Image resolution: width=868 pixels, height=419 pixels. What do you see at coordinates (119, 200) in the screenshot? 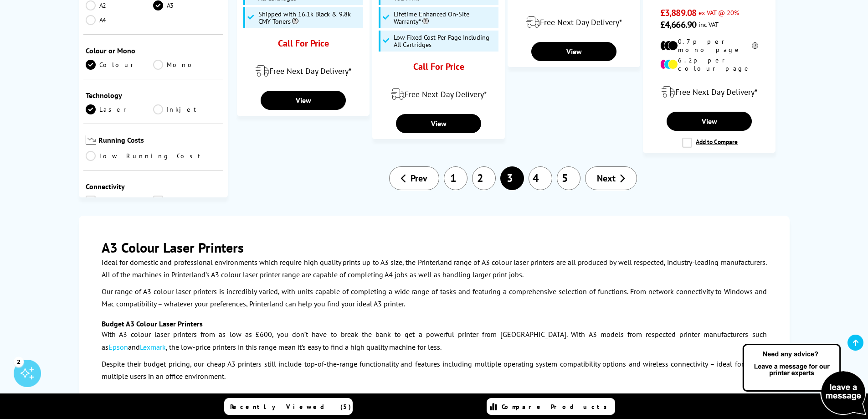
I see `a: USB` at bounding box center [119, 200].